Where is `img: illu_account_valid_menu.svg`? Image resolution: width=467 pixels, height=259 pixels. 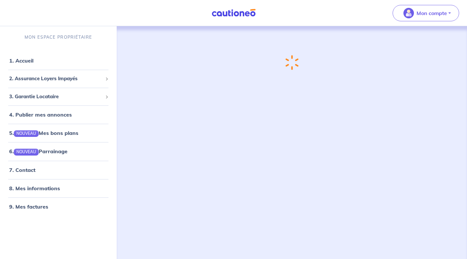 img: illu_account_valid_menu.svg is located at coordinates (409, 13).